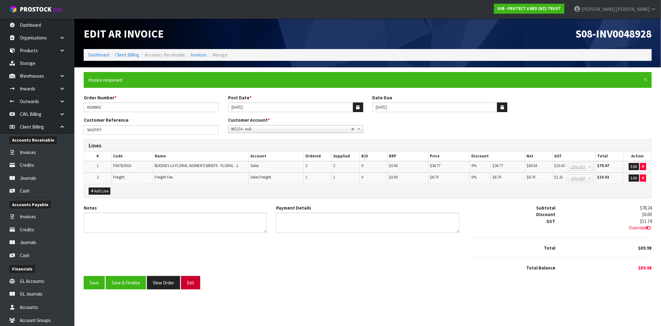 The height and width of the screenshot is (326, 661). I want to click on span: BUDDIES LA FLORAL WOMEN'S BRIEFS - FLORAL - L, so click(197, 165).